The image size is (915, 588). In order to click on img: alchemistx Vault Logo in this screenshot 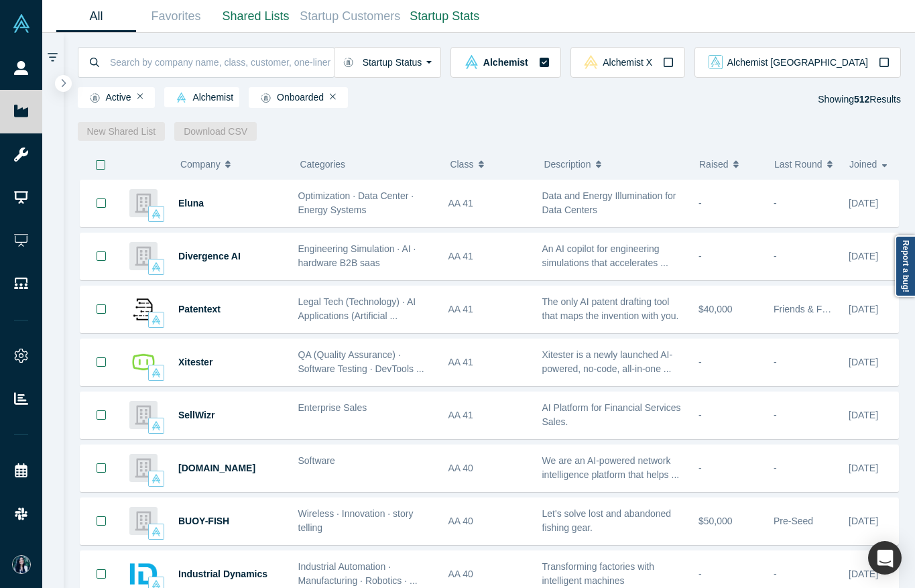, I will do `click(591, 62)`.